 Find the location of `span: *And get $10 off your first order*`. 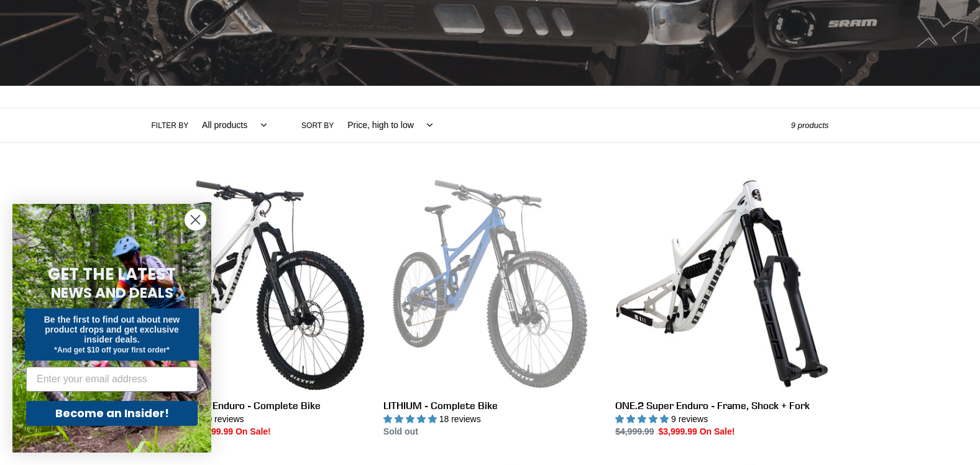

span: *And get $10 off your first order* is located at coordinates (111, 350).